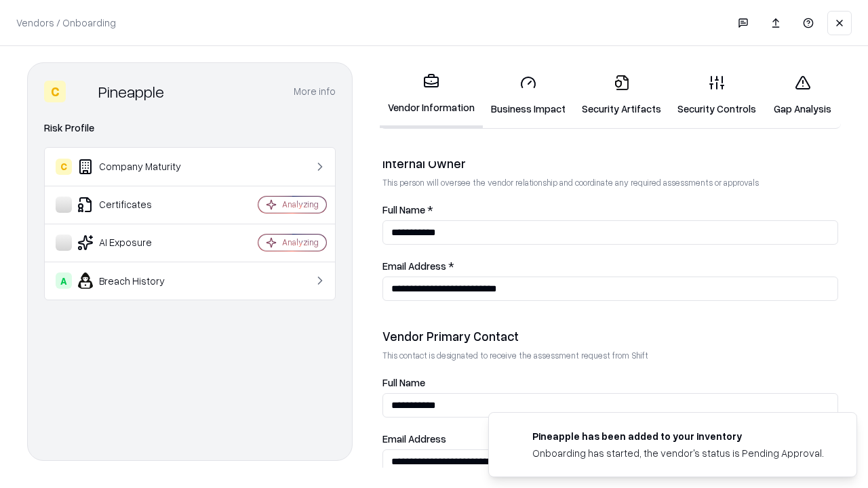 This screenshot has width=868, height=488. Describe the element at coordinates (610, 209) in the screenshot. I see `label: Full Name *` at that location.